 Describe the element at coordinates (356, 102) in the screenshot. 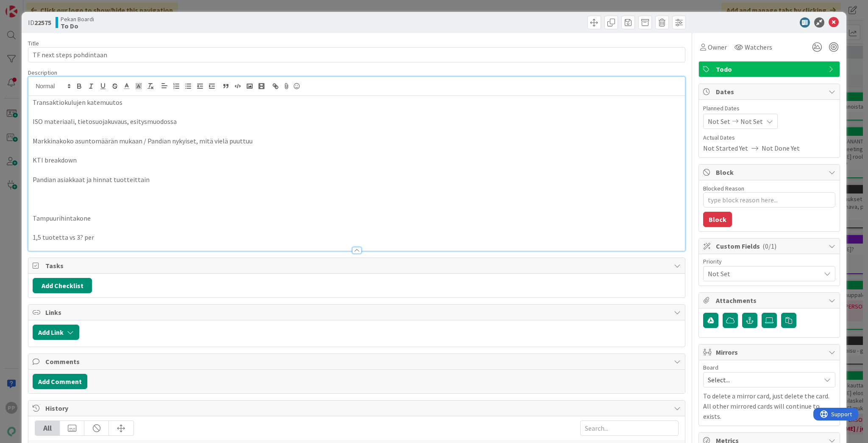

I see `p: Transaktiokulujen katemuutos` at that location.